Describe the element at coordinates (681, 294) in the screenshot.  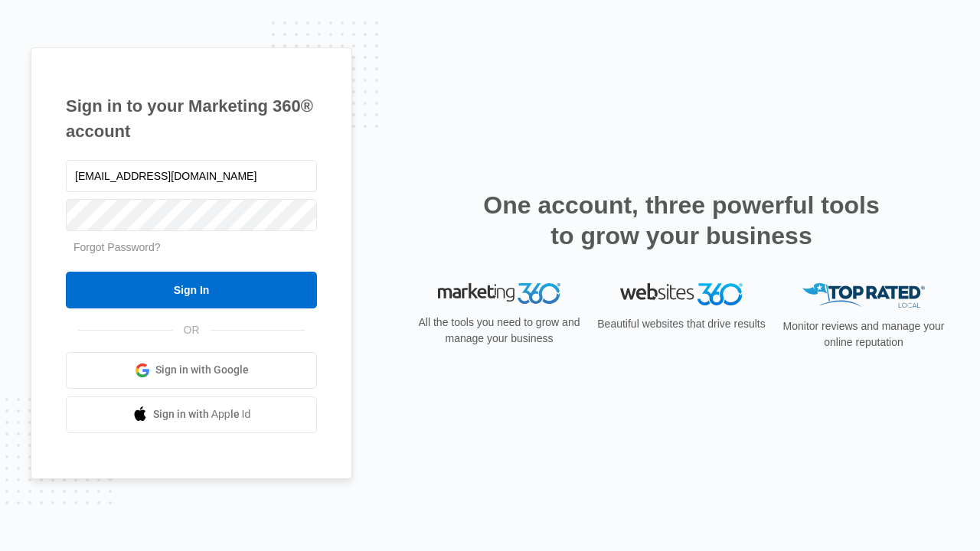
I see `img: Websites 360` at that location.